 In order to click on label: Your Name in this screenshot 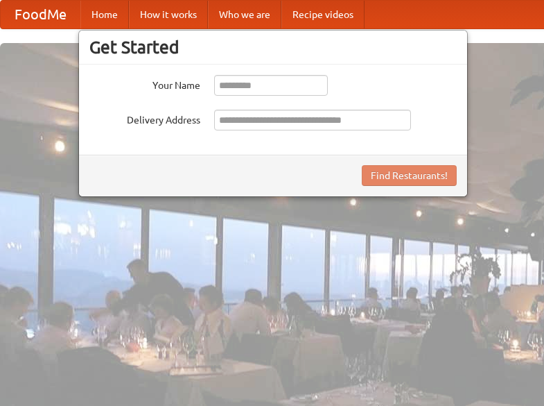, I will do `click(145, 83)`.